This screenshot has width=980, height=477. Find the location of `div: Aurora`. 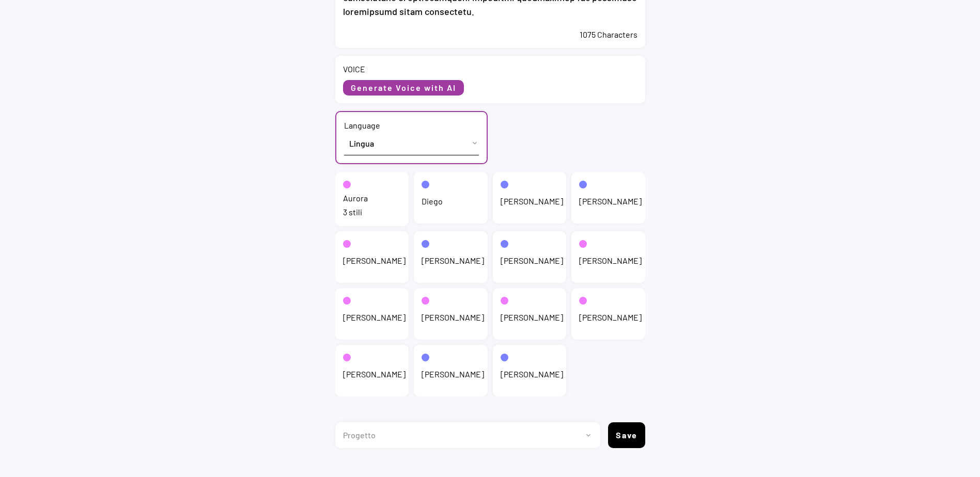

div: Aurora is located at coordinates (356, 198).